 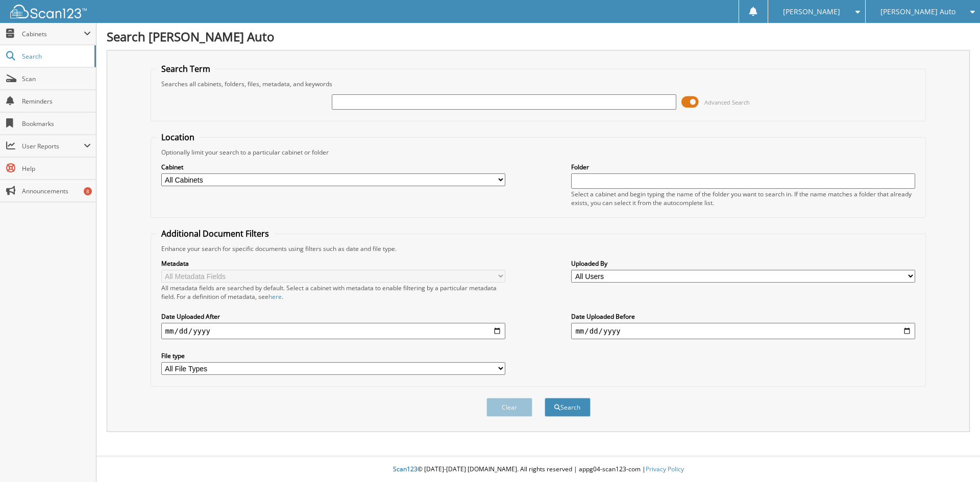 I want to click on label: Cabinet, so click(x=333, y=166).